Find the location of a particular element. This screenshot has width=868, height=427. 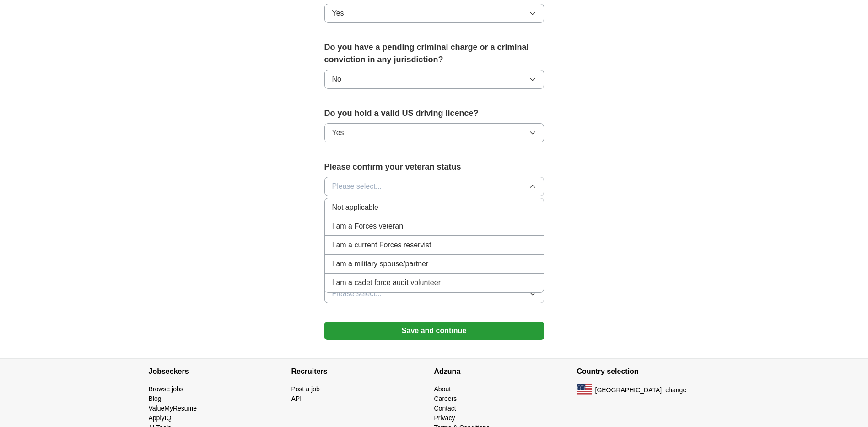

a: ValueMyResume is located at coordinates (173, 408).